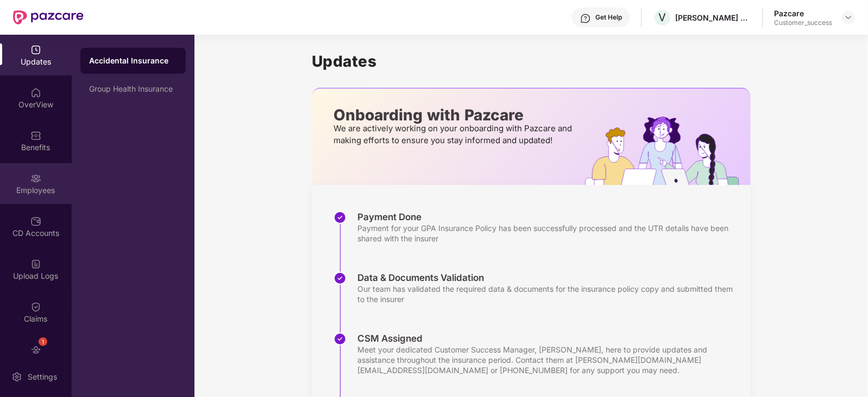 Image resolution: width=868 pixels, height=397 pixels. What do you see at coordinates (133, 61) in the screenshot?
I see `div: Accidental Insurance` at bounding box center [133, 61].